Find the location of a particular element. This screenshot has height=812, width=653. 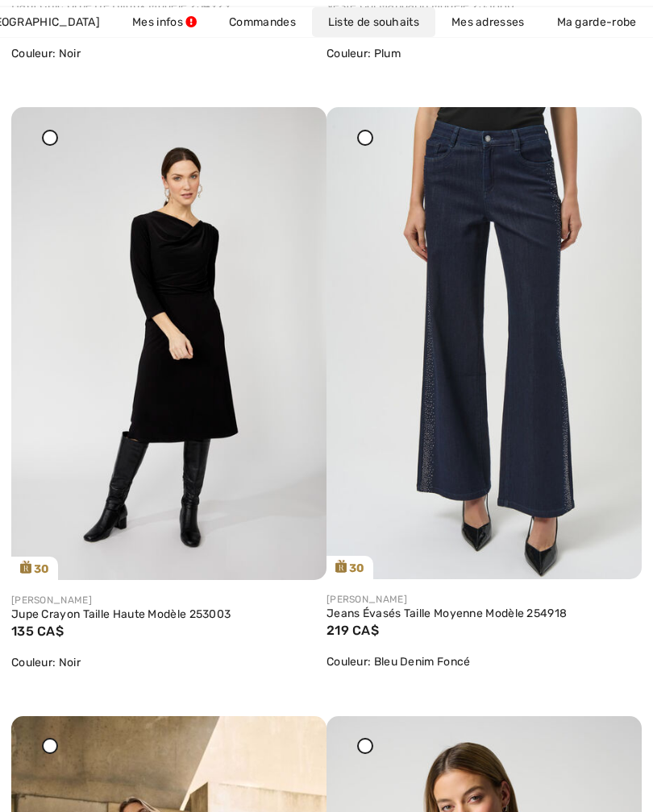

img: joseph-ribkoff-pants-dark-denim-blue_254918a_1_c8be_search.jpg is located at coordinates (483, 344).